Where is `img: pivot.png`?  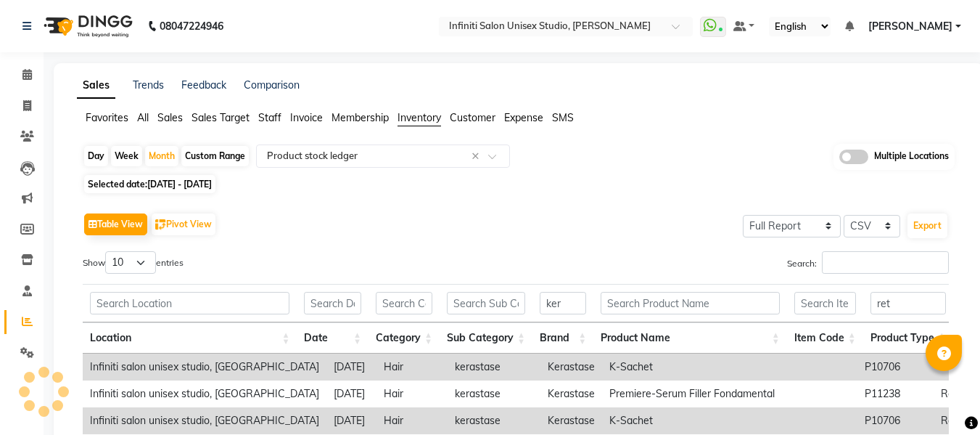 img: pivot.png is located at coordinates (160, 224).